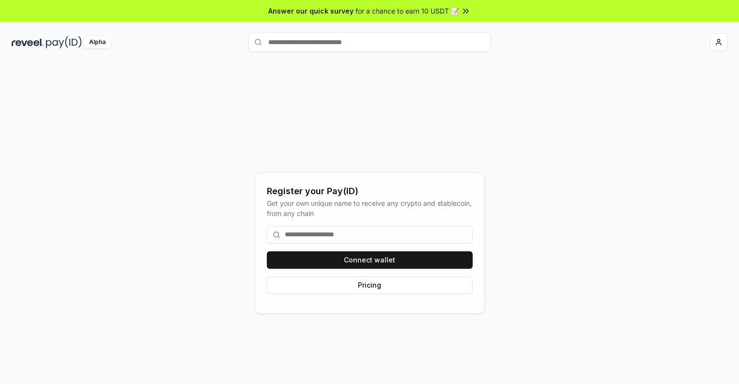 The image size is (739, 384). What do you see at coordinates (369, 191) in the screenshot?
I see `div: Register your Pay(ID)` at bounding box center [369, 191].